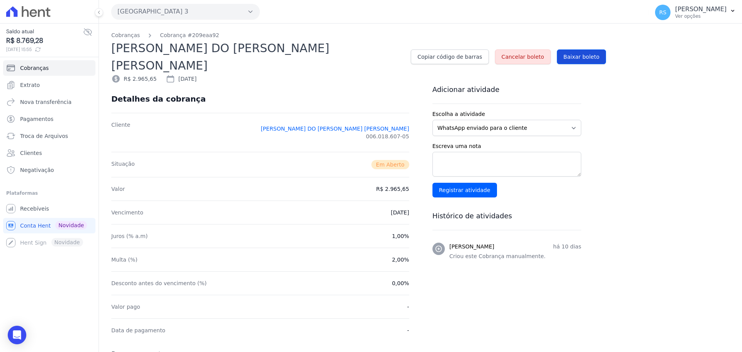 The width and height of the screenshot is (742, 352). What do you see at coordinates (35, 226) in the screenshot?
I see `span: Conta Hent` at bounding box center [35, 226].